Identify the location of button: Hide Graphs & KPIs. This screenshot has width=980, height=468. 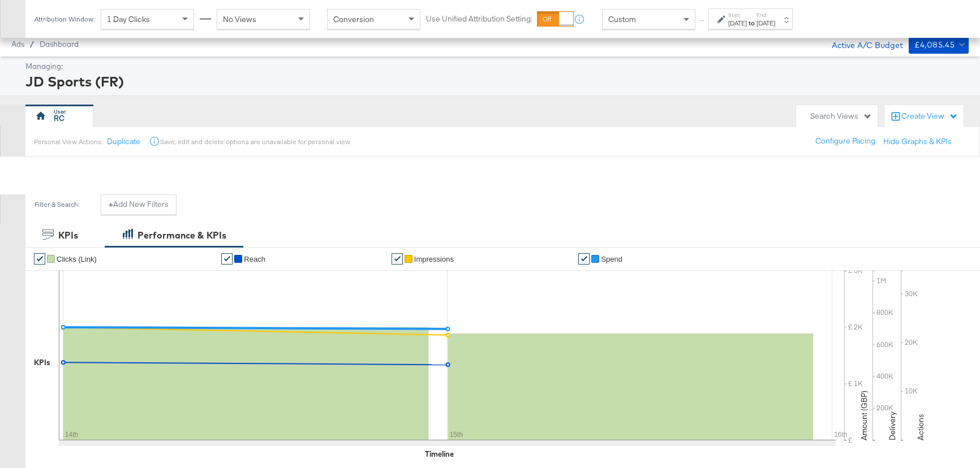
(917, 141).